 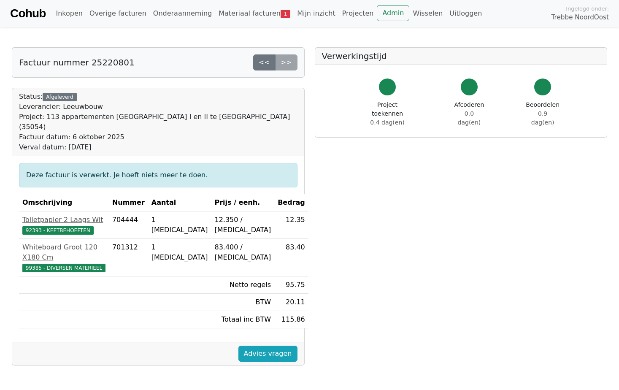 I want to click on h5: Verwerkingstijd, so click(x=461, y=56).